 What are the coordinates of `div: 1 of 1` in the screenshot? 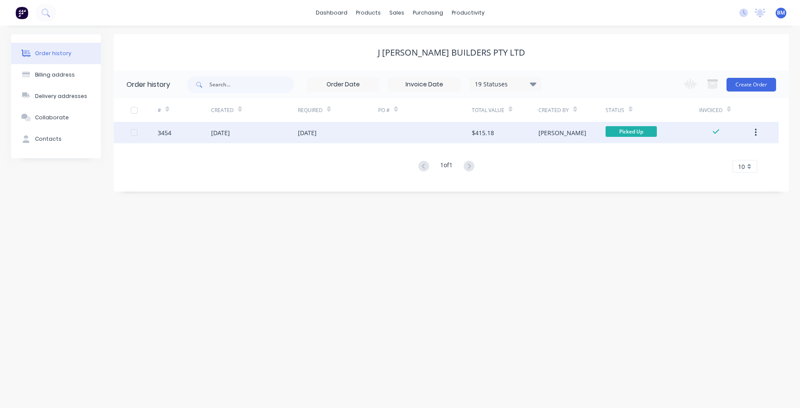 It's located at (446, 166).